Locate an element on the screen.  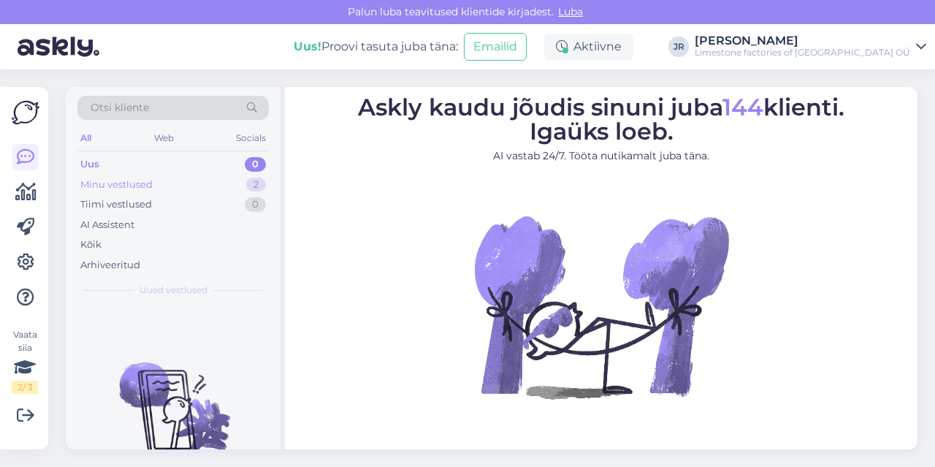
div: AI Assistent is located at coordinates (107, 225).